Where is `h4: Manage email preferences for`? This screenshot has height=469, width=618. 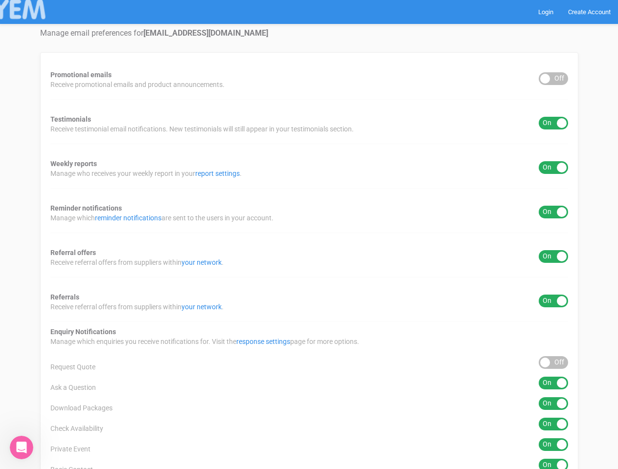
h4: Manage email preferences for is located at coordinates (309, 33).